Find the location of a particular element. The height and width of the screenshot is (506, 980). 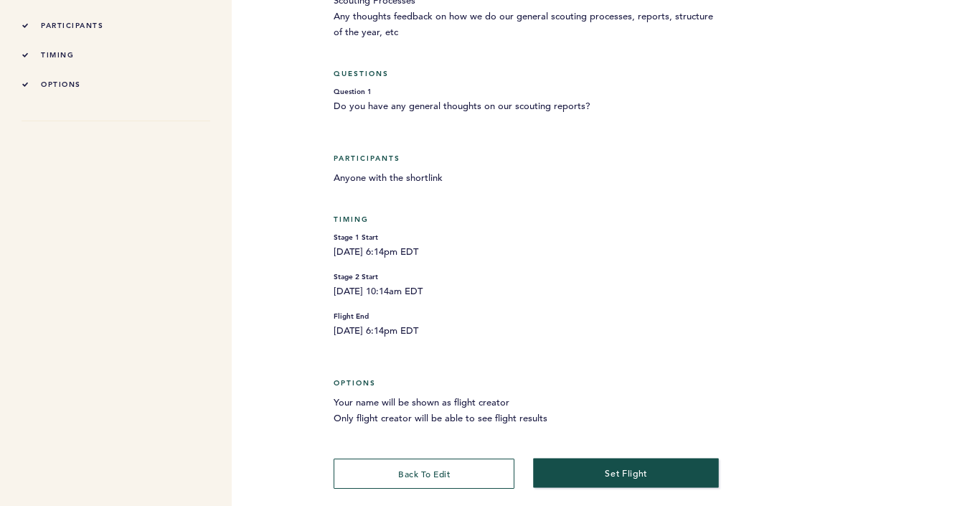

span: Only flight creator will be able to see flight results is located at coordinates (524, 419).